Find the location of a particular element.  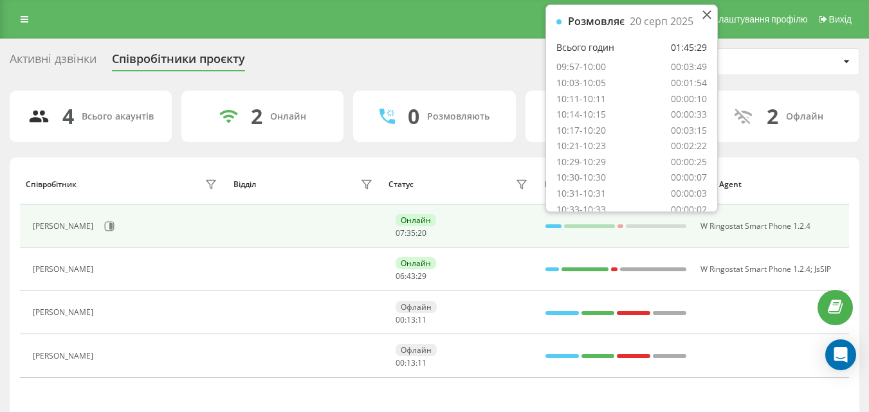

span: 35 is located at coordinates (411, 233).